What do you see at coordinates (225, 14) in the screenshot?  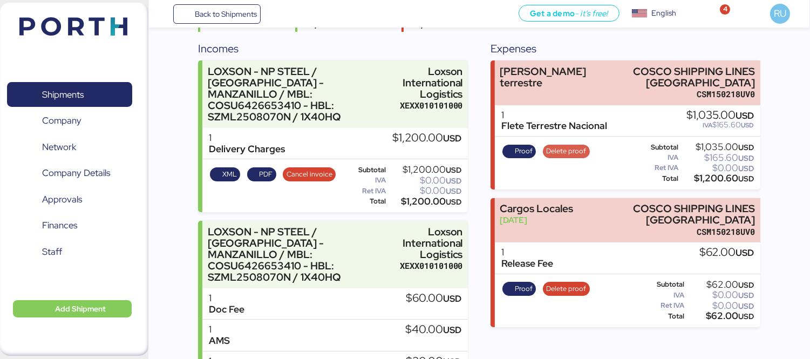 I see `span: Back to Shipments` at bounding box center [225, 14].